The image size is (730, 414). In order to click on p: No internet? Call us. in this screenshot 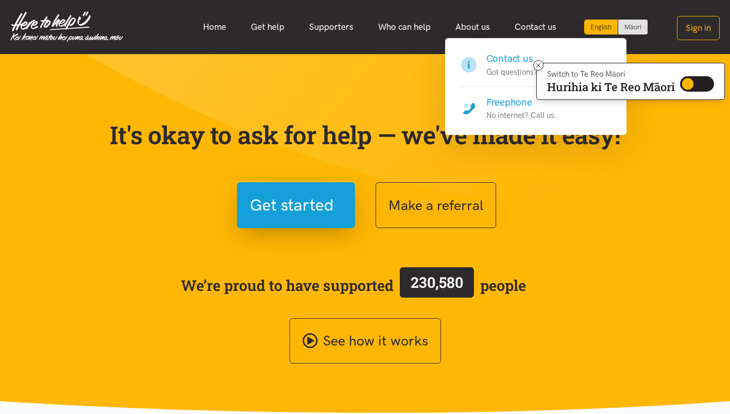, I will do `click(521, 115)`.